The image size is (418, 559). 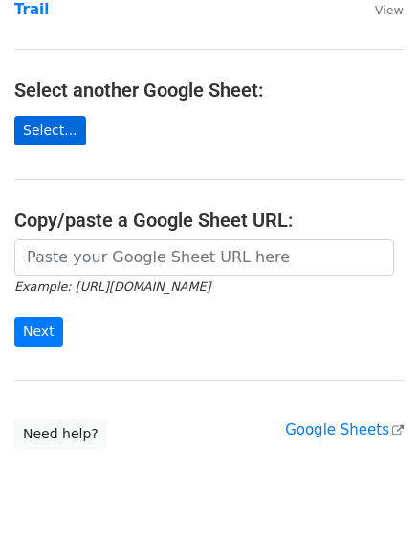 I want to click on a: Trail, so click(x=32, y=10).